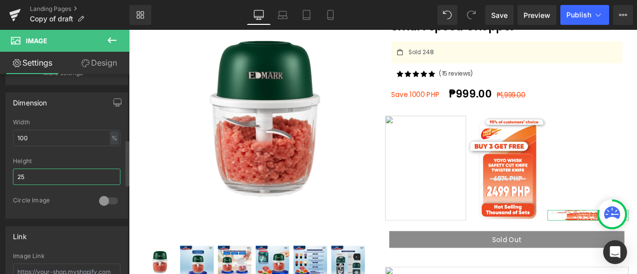  What do you see at coordinates (623, 15) in the screenshot?
I see `button: More` at bounding box center [623, 15].